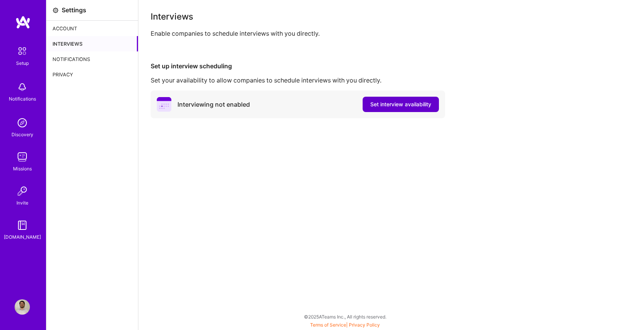  I want to click on div: Set your availability to allow companies to schedule interviews with you directly., so click(391, 80).